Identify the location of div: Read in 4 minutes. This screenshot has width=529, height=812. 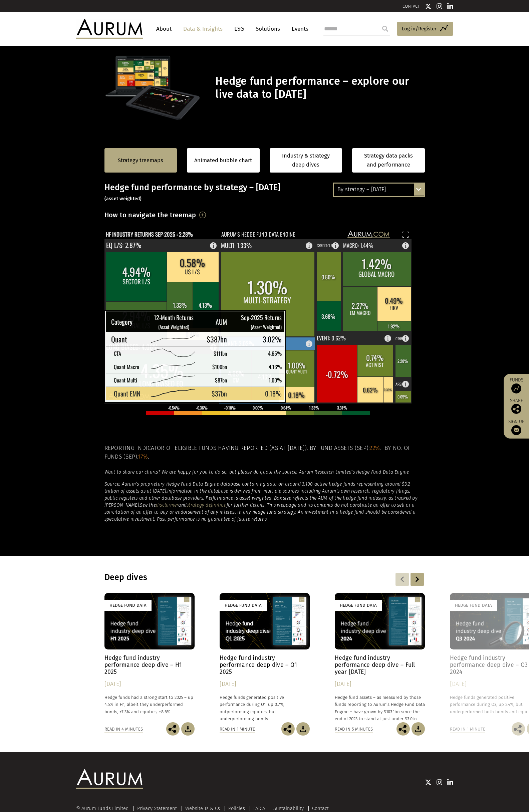
(123, 730).